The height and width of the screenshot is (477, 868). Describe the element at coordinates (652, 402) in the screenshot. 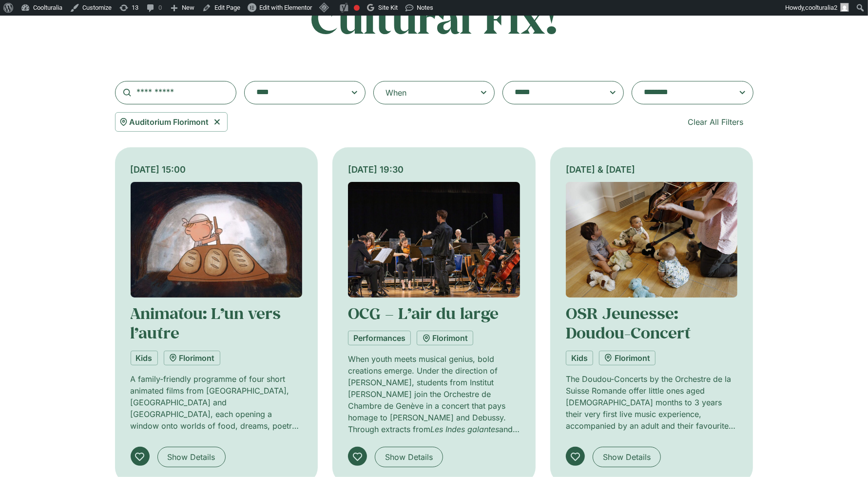

I see `p: The Doudou-Concerts by the Orchestre de la Suisse Romande offer little ones aged [DEMOGRAPHIC_DAT...` at that location.